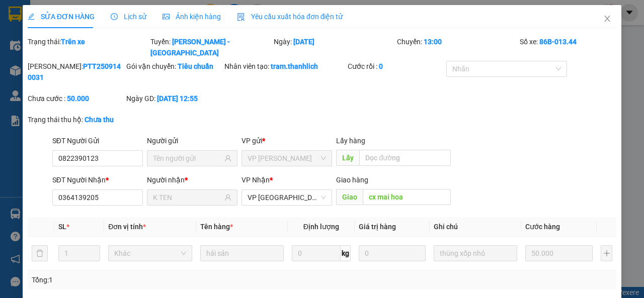 Image resolution: width=644 pixels, height=298 pixels. Describe the element at coordinates (174, 66) in the screenshot. I see `div: Gói vận chuyển:` at that location.